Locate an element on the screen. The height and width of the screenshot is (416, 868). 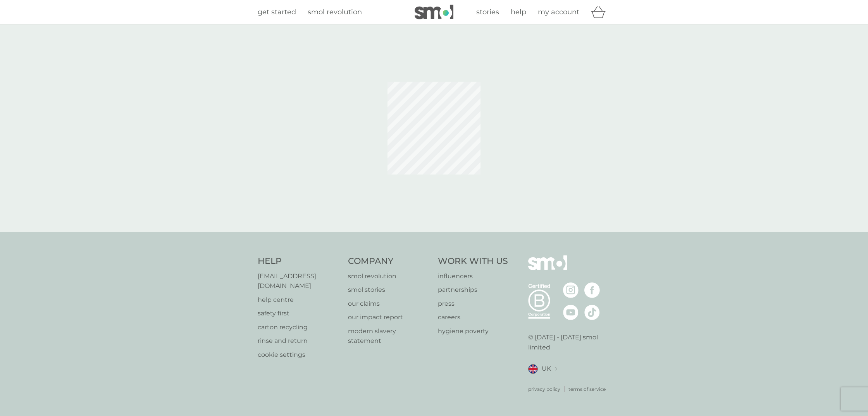
p: privacy policy is located at coordinates (544, 389).